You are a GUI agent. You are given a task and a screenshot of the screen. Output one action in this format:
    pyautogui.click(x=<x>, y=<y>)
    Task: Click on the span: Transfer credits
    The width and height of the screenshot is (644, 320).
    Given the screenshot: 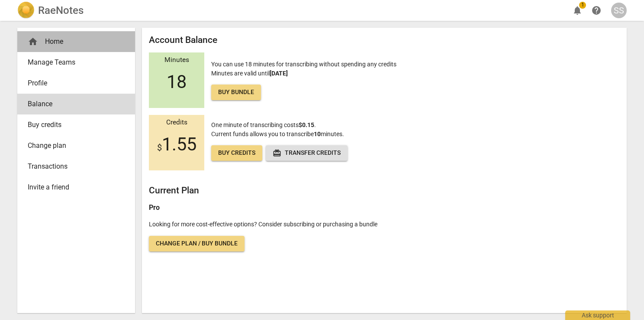 What is the action you would take?
    pyautogui.click(x=306, y=153)
    